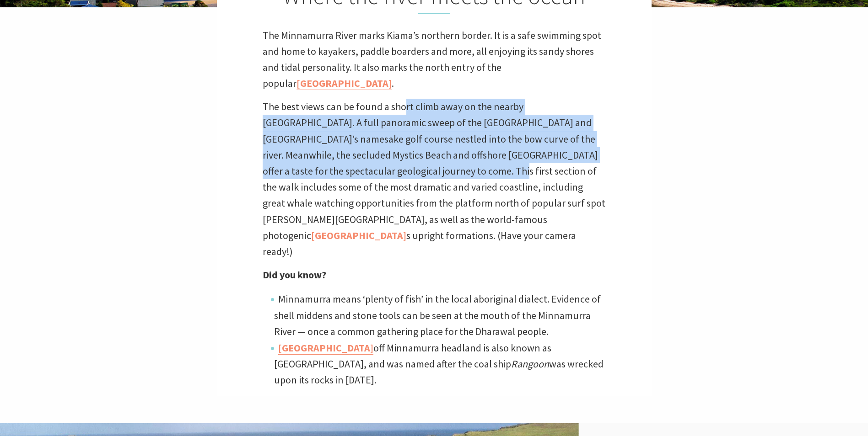 This screenshot has height=436, width=868. What do you see at coordinates (530, 364) in the screenshot?
I see `em: Rangoon` at bounding box center [530, 364].